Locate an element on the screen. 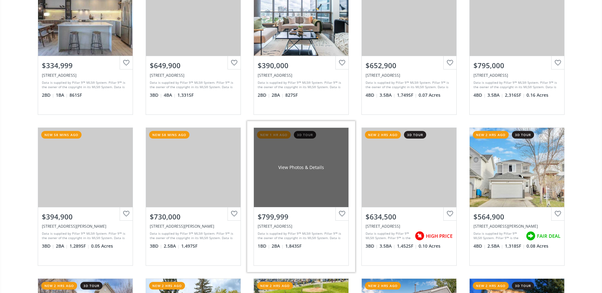 This screenshot has height=293, width=602. div: $394,900 is located at coordinates (85, 217).